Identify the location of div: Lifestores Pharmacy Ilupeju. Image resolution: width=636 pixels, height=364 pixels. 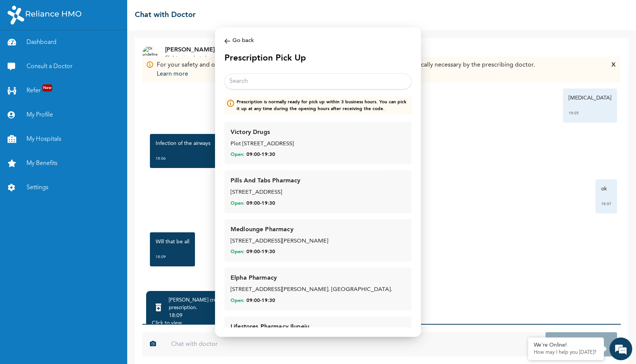
(270, 327).